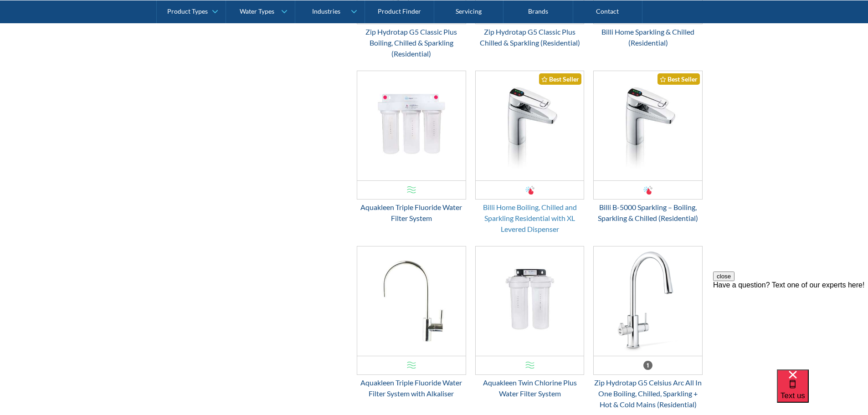  What do you see at coordinates (648, 301) in the screenshot?
I see `img: Zip Hydrotap G5 Celsius Arc All In One Boiling, Chilled, Sparkling + Hot & Cold Mains (Residential)` at bounding box center [648, 301].